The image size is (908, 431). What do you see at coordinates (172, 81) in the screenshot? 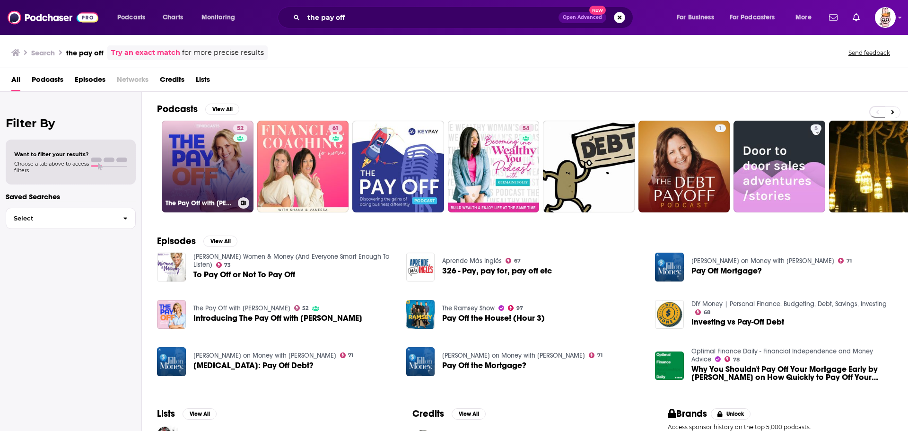
I see `span: Credits` at bounding box center [172, 81].